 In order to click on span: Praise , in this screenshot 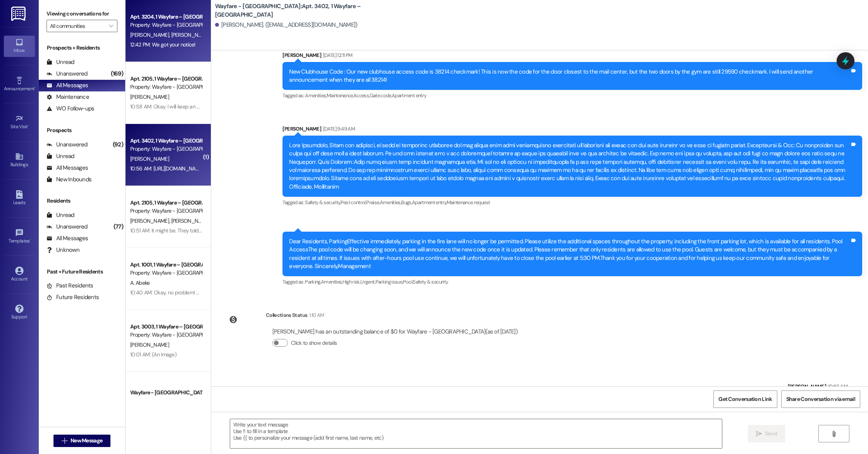, I will do `click(373, 202)`.